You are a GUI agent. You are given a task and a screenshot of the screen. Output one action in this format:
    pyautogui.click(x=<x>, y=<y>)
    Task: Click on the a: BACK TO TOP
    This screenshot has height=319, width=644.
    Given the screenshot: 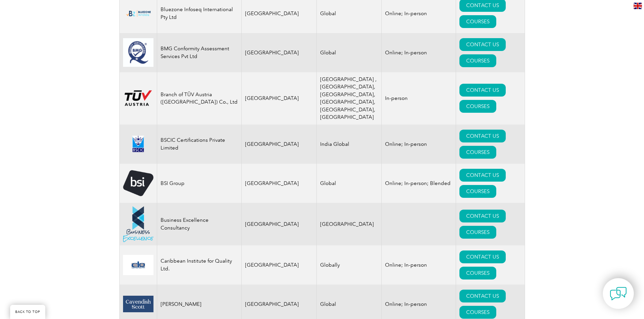 What is the action you would take?
    pyautogui.click(x=28, y=312)
    